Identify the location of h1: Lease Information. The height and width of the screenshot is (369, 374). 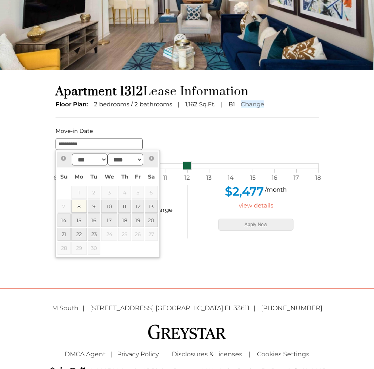
(187, 92).